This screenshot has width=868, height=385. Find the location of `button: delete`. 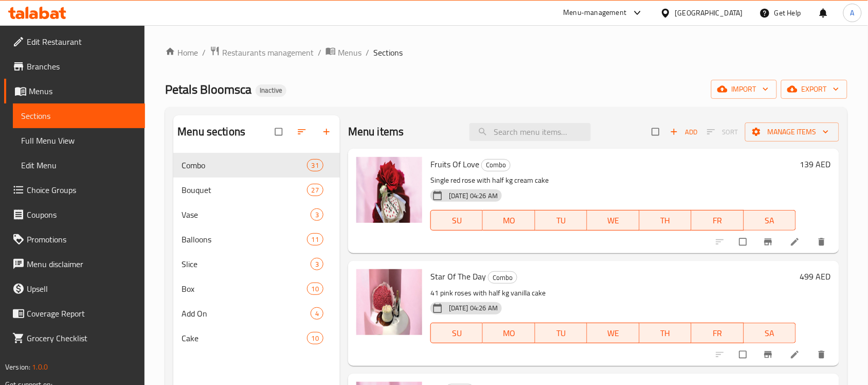

button: delete is located at coordinates (823, 242).